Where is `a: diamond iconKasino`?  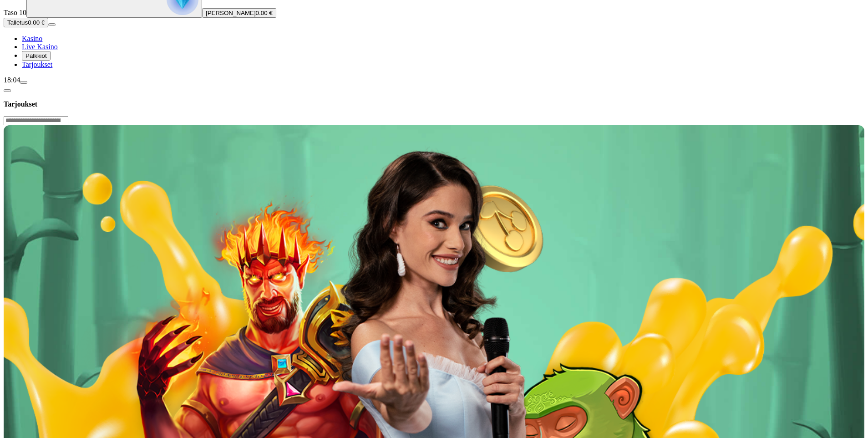
a: diamond iconKasino is located at coordinates (32, 38).